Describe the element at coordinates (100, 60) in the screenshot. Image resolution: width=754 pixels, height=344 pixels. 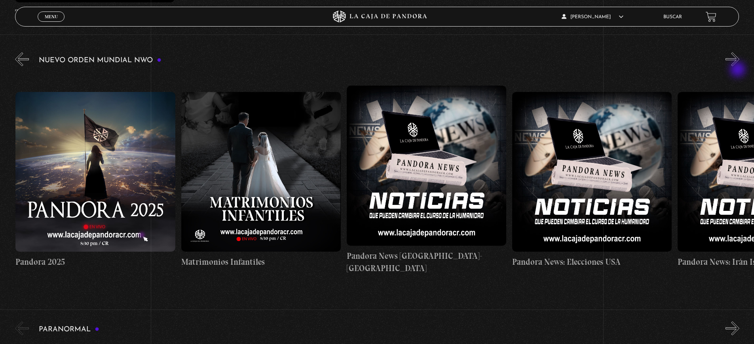
I see `h3: Nuevo Orden Mundial NWO` at that location.